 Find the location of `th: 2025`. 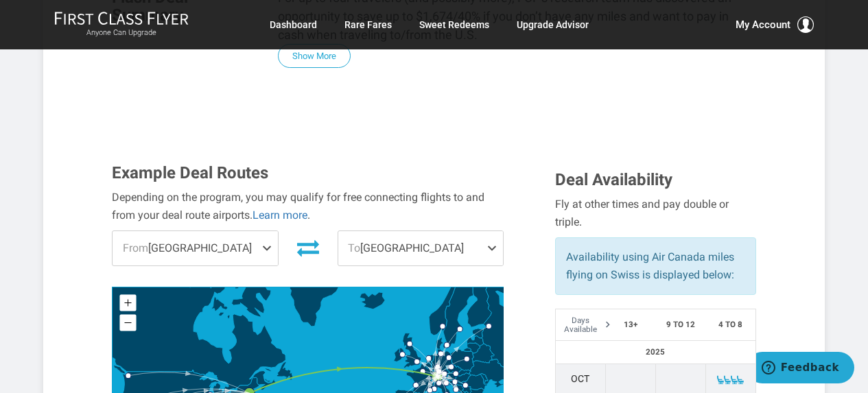

th: 2025 is located at coordinates (655, 351).